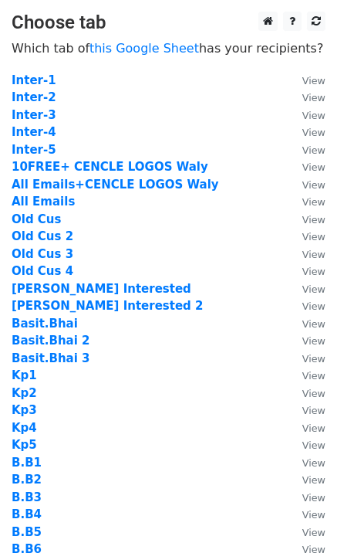  I want to click on strong: All Emails+CENCLE LOGOS Waly, so click(115, 185).